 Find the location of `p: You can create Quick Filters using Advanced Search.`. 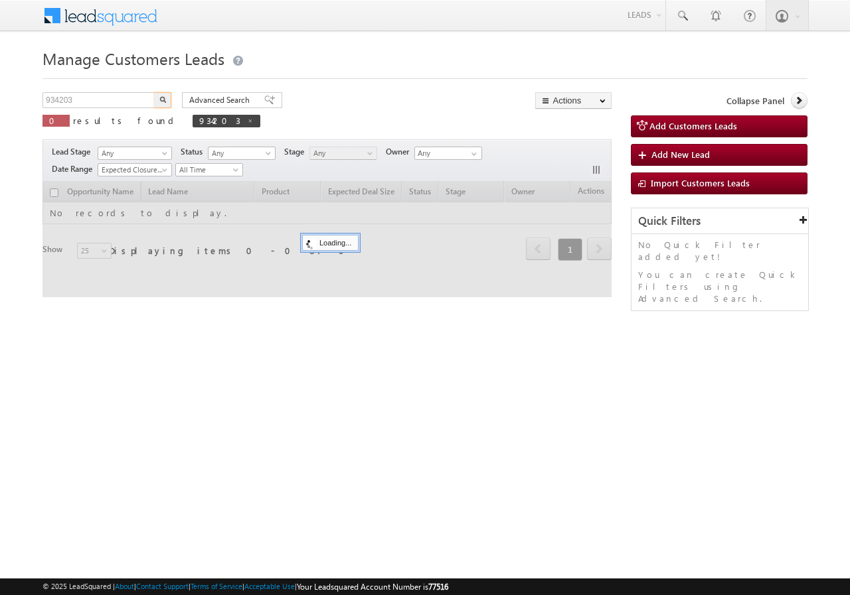

p: You can create Quick Filters using Advanced Search. is located at coordinates (719, 287).